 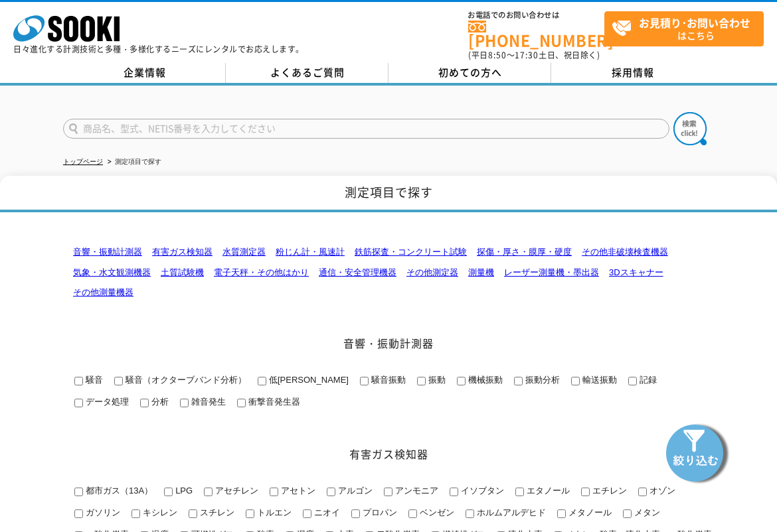 I want to click on input: 雑音発生, so click(x=184, y=403).